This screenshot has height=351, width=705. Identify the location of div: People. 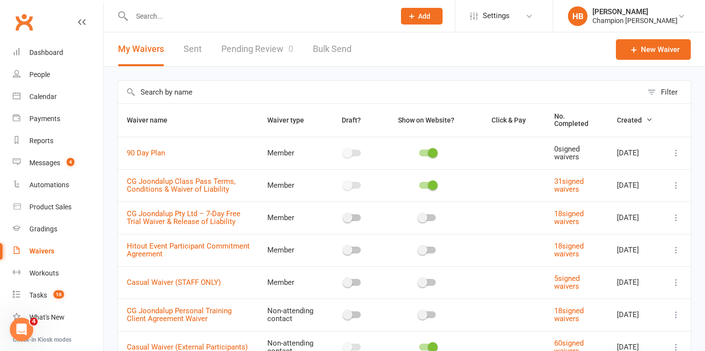
(40, 74).